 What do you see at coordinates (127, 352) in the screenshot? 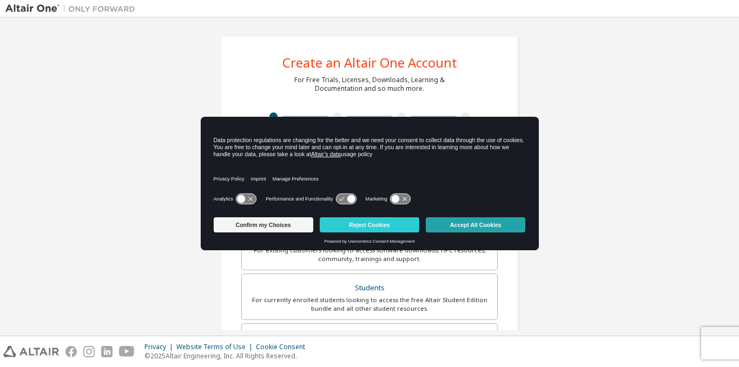
I see `img: youtube.svg` at bounding box center [127, 352].